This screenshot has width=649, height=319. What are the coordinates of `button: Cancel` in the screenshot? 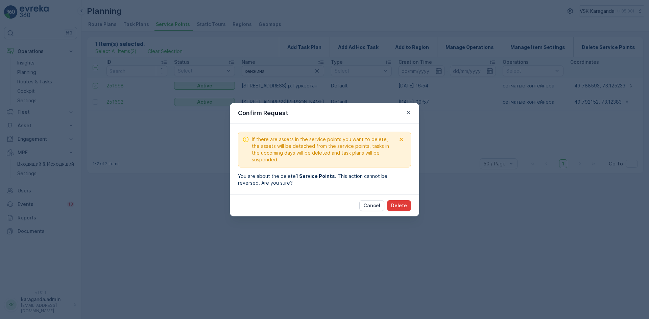 It's located at (372, 206).